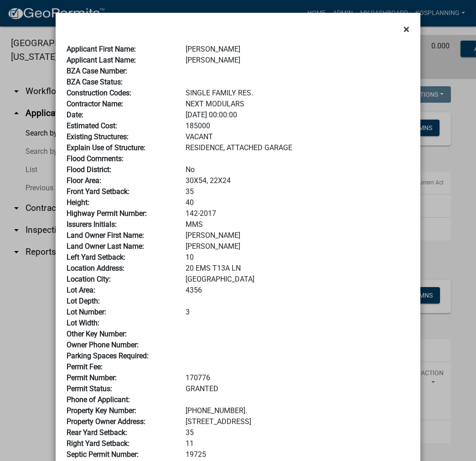 The width and height of the screenshot is (476, 461). What do you see at coordinates (101, 49) in the screenshot?
I see `b: Applicant First Name:` at bounding box center [101, 49].